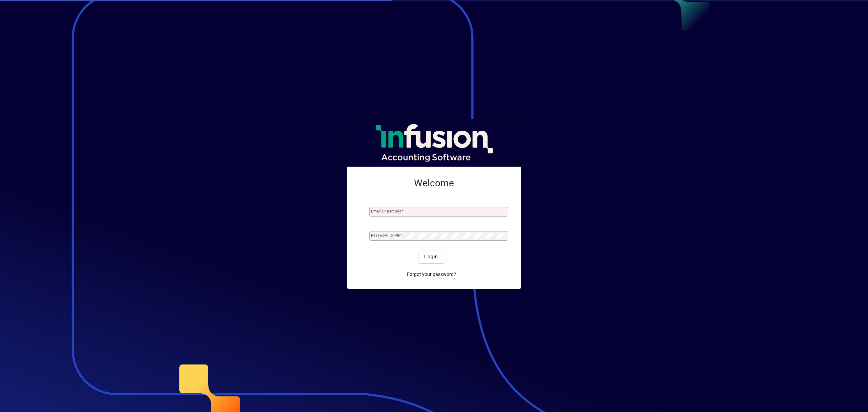 The height and width of the screenshot is (412, 868). What do you see at coordinates (385, 235) in the screenshot?
I see `mat-label: Password or Pin` at bounding box center [385, 235].